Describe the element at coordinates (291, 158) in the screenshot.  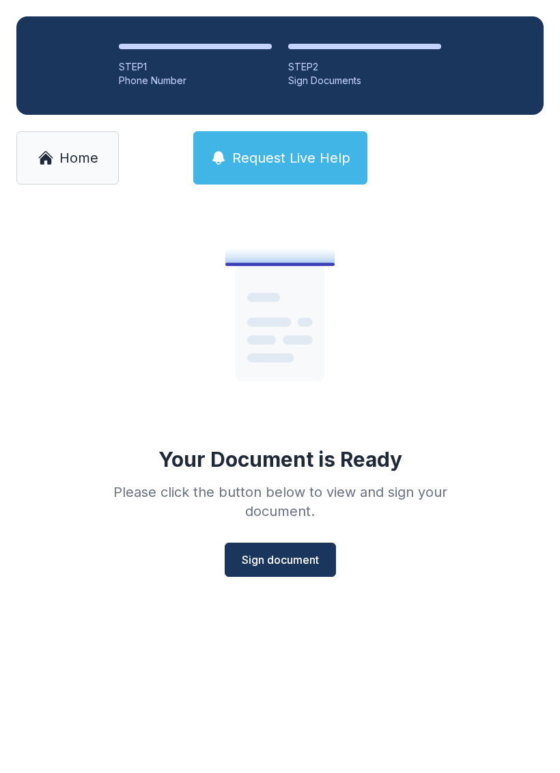
I see `span: Request Live Help` at that location.